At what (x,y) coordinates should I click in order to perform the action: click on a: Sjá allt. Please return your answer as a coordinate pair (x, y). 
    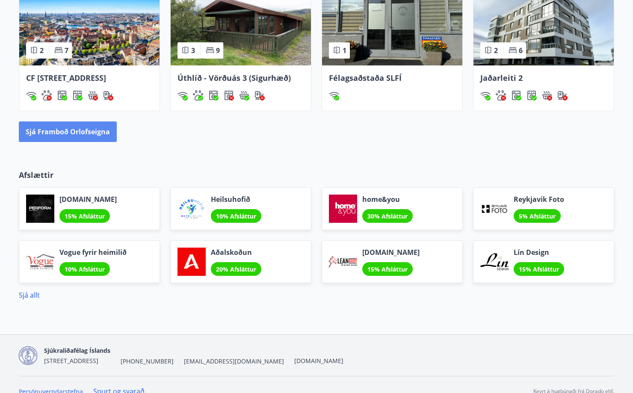
    Looking at the image, I should click on (29, 295).